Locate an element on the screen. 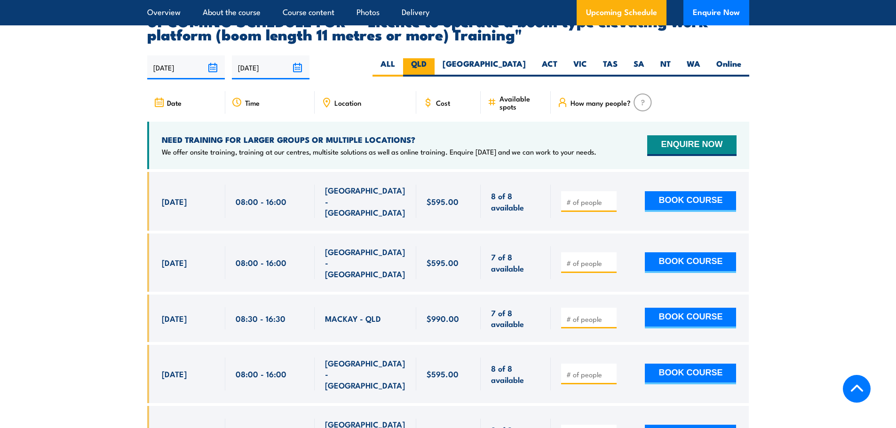 The image size is (896, 428). span: MACKAY - QLD is located at coordinates (353, 318).